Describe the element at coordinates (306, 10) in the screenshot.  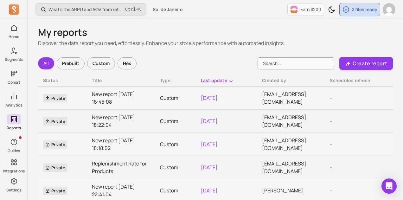
I see `button: Earn $200` at that location.